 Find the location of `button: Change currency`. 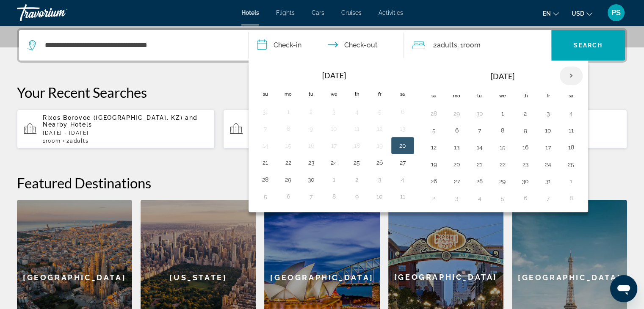

button: Change currency is located at coordinates (582, 13).